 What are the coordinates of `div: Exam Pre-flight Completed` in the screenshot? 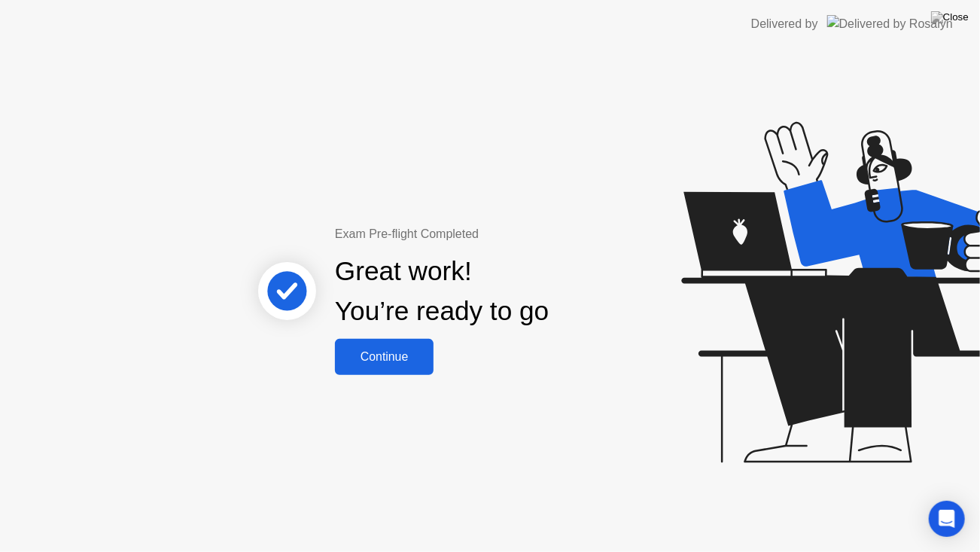 It's located at (490, 234).